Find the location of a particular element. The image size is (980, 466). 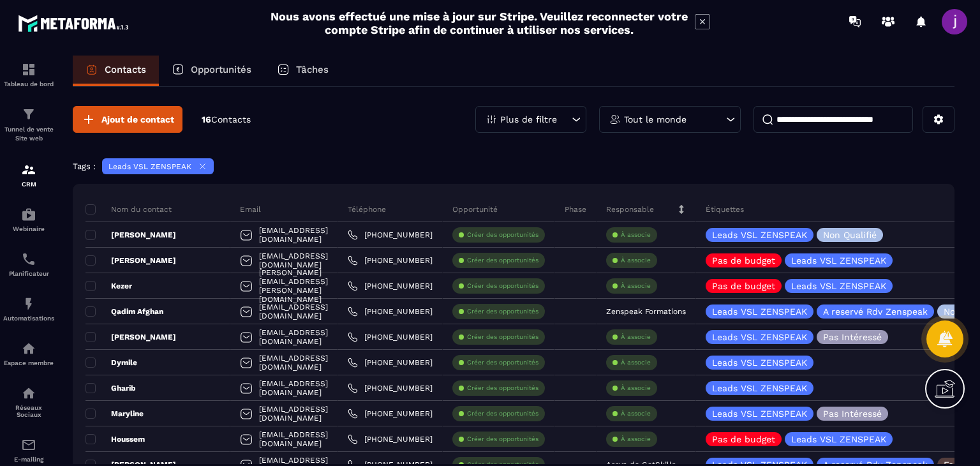

p: CRM is located at coordinates (29, 184).